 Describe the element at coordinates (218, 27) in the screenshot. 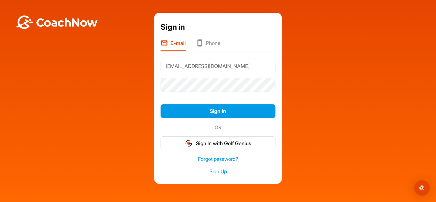

I see `div: Sign in` at that location.